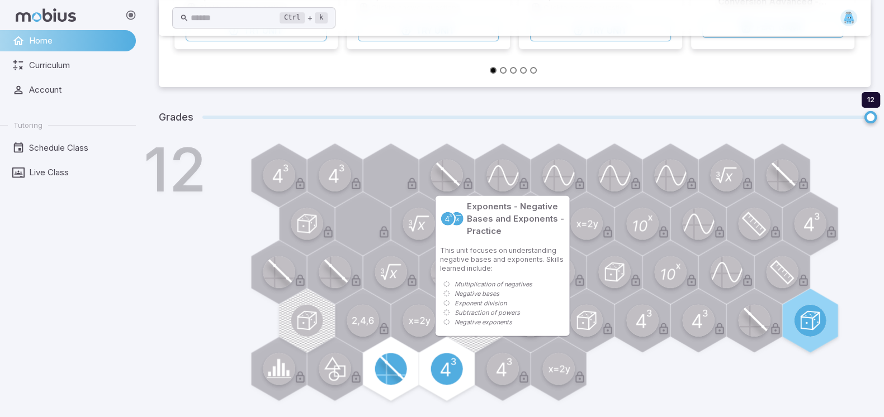 The width and height of the screenshot is (884, 417). I want to click on p: Multiplication of negatives, so click(493, 284).